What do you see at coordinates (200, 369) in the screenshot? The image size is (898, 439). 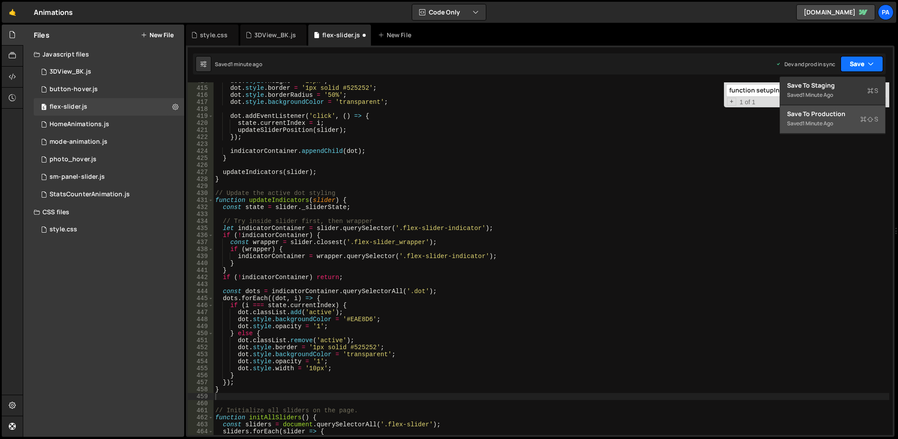 I see `div: 455` at bounding box center [200, 369].